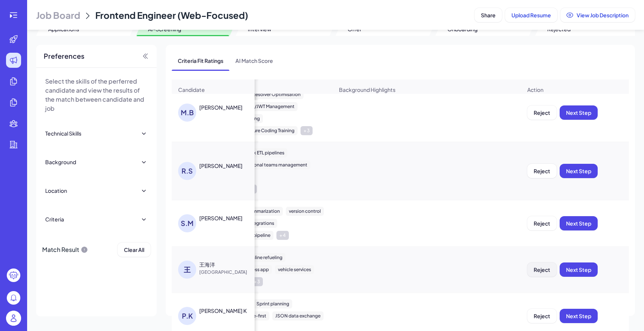  I want to click on span: Preferences, so click(64, 56).